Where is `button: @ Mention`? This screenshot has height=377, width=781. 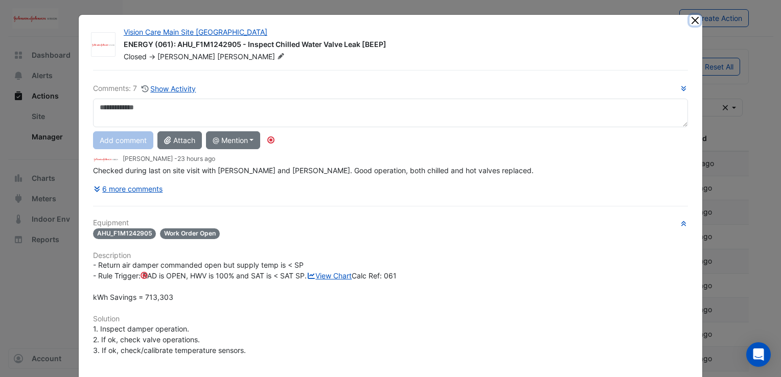
button: @ Mention is located at coordinates (233, 140).